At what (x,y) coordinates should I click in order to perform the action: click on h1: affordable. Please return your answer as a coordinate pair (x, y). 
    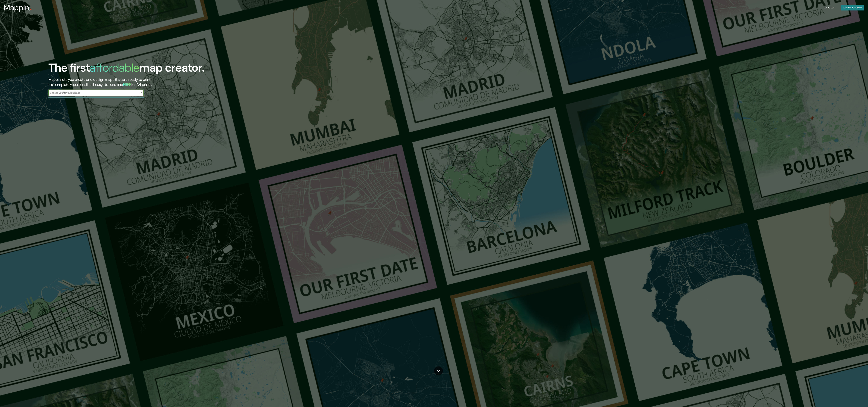
    Looking at the image, I should click on (115, 67).